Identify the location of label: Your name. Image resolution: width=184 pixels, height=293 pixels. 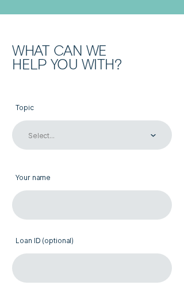
(91, 178).